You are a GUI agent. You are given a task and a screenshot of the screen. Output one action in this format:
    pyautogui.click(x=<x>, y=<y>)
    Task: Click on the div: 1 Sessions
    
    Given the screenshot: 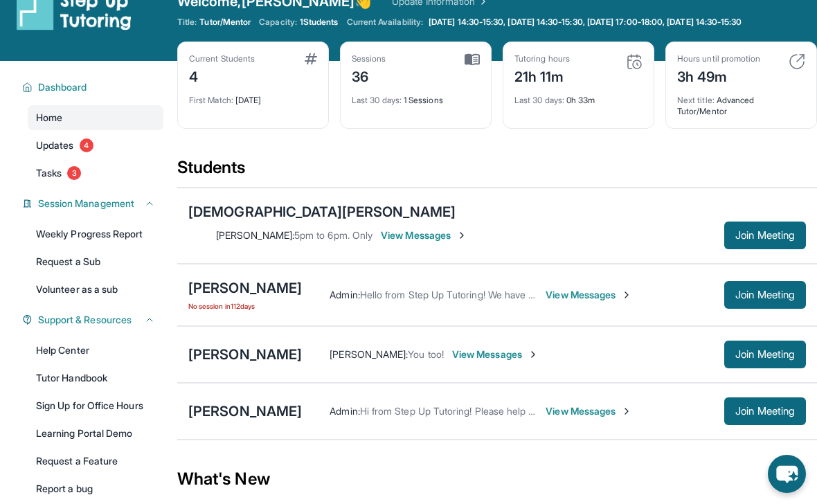 What is the action you would take?
    pyautogui.click(x=415, y=96)
    